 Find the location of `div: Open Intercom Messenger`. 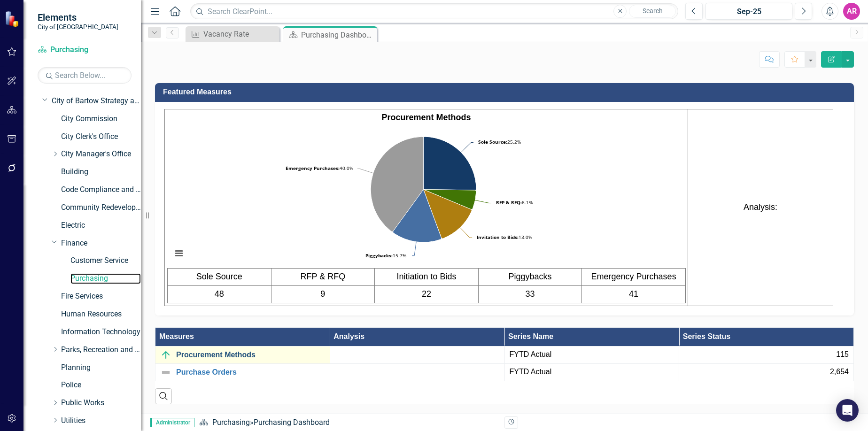

div: Open Intercom Messenger is located at coordinates (847, 411).